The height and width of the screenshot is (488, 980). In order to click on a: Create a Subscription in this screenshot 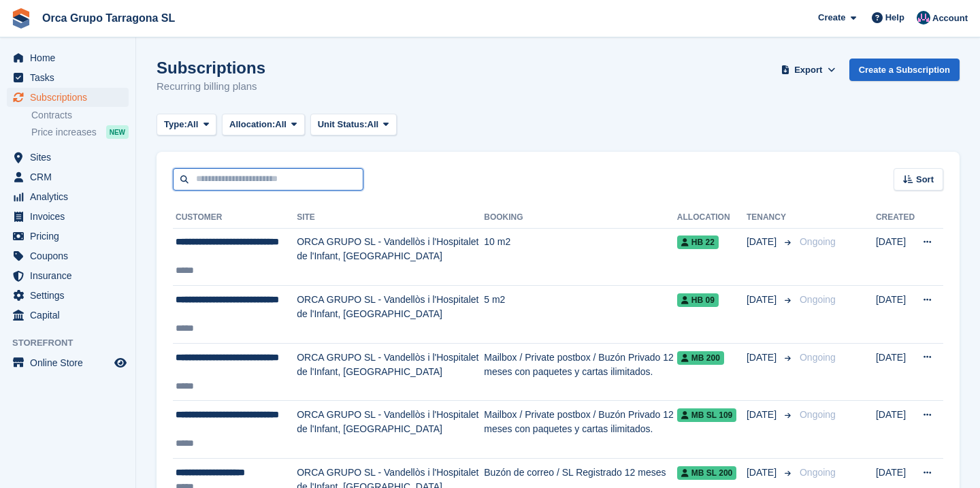, I will do `click(904, 70)`.